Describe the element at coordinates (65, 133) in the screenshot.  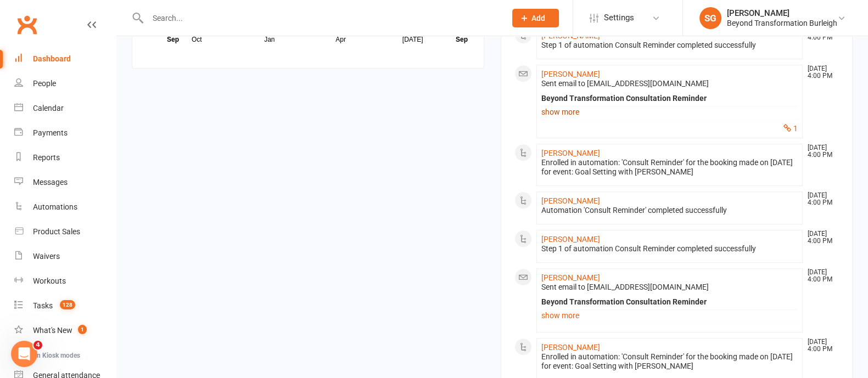
I see `a: Payments` at that location.